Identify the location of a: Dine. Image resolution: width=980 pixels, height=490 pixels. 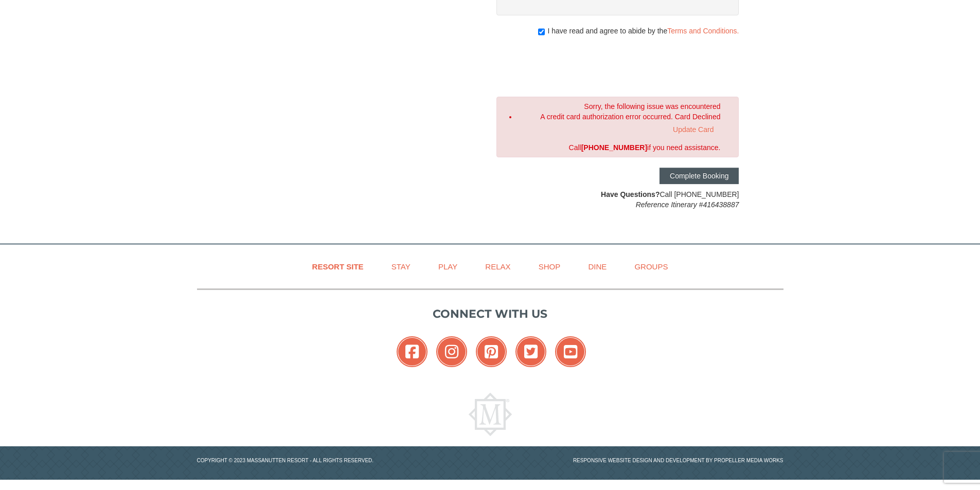
(597, 266).